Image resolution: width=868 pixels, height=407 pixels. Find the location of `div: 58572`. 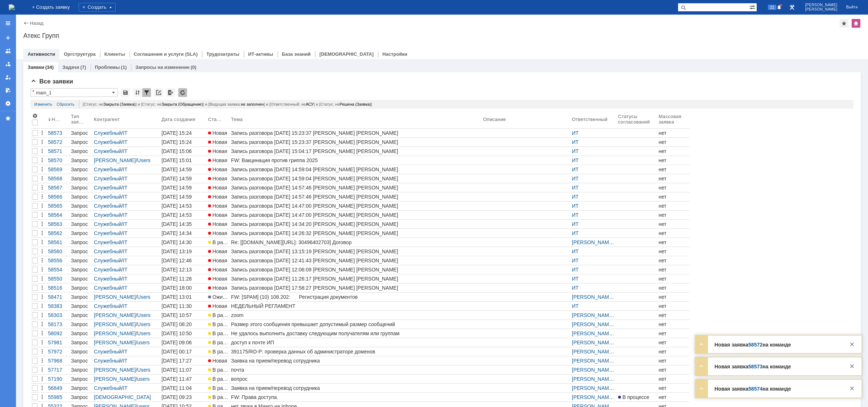

div: 58572 is located at coordinates (58, 142).